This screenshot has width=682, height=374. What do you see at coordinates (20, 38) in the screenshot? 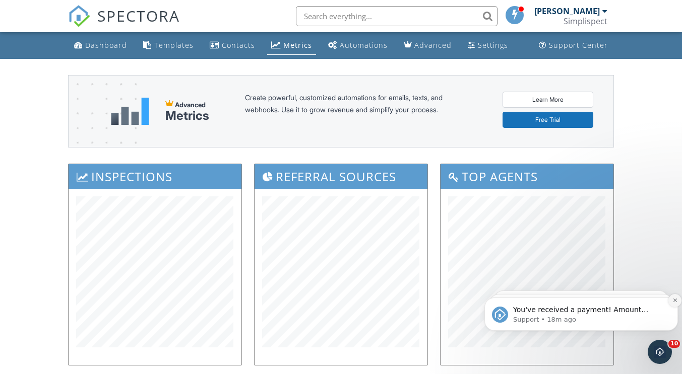
I see `img: Profile image for Support` at bounding box center [20, 38].